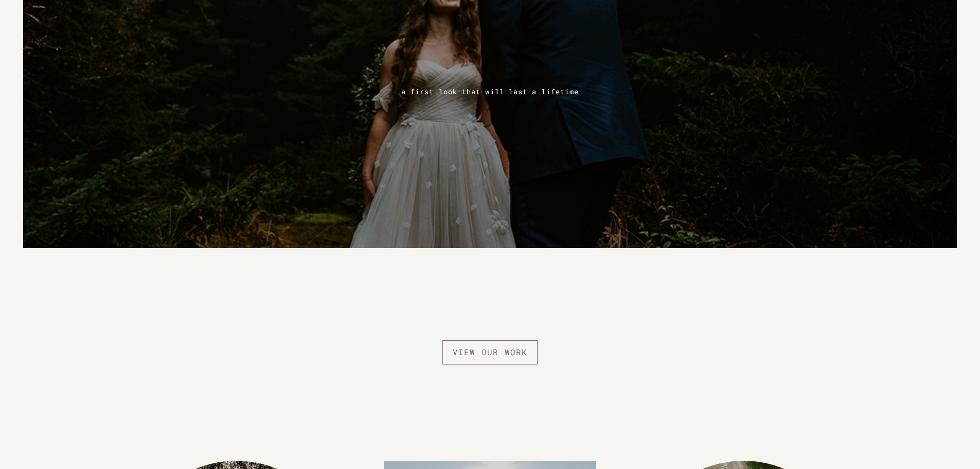  I want to click on span: look, so click(448, 91).